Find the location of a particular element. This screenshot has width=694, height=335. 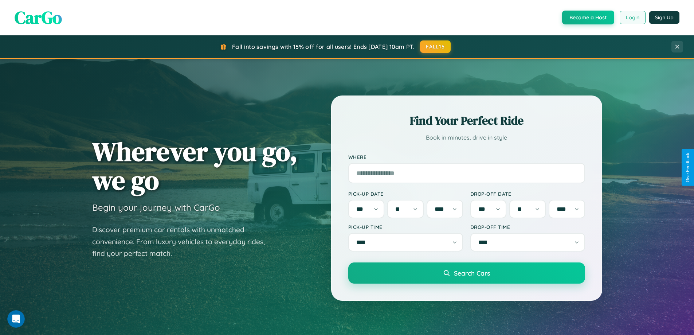

button: Become a Host is located at coordinates (588, 17).